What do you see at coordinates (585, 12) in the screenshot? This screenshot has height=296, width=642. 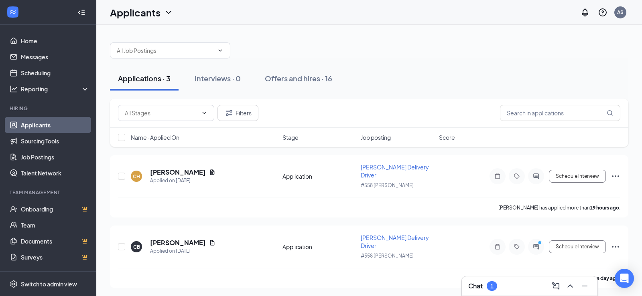 I see `svg: Notifications` at bounding box center [585, 12].